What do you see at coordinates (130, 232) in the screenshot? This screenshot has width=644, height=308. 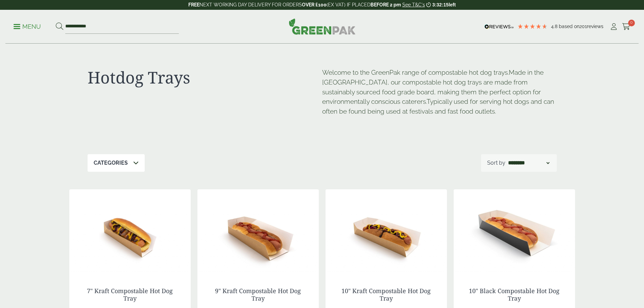 I see `a: 7 Kraft Hotdog Tray (Large)` at bounding box center [130, 232].